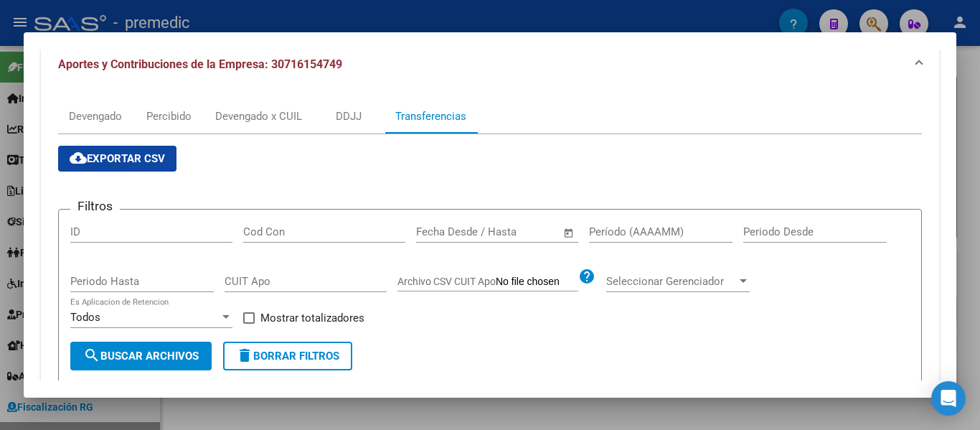 The image size is (980, 430). Describe the element at coordinates (349, 116) in the screenshot. I see `div: DDJJ` at that location.